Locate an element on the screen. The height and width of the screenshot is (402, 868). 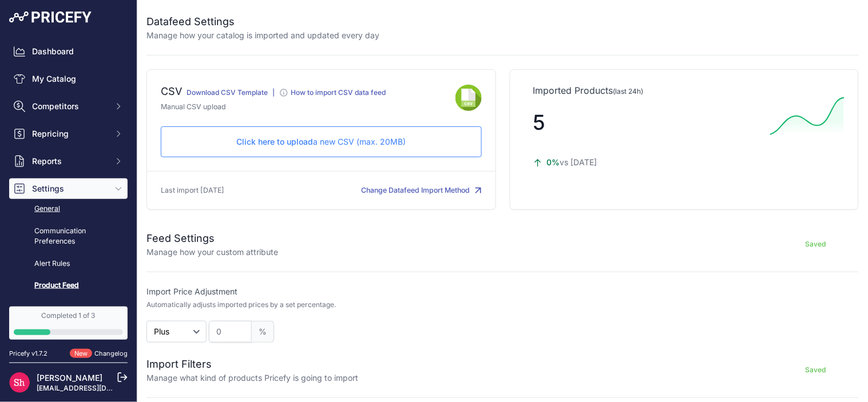
p: Manage what kind of products Pricefy is going to import is located at coordinates (252, 378).